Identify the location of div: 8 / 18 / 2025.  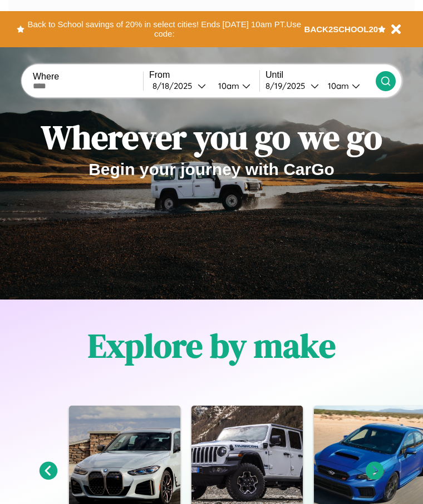
(175, 86).